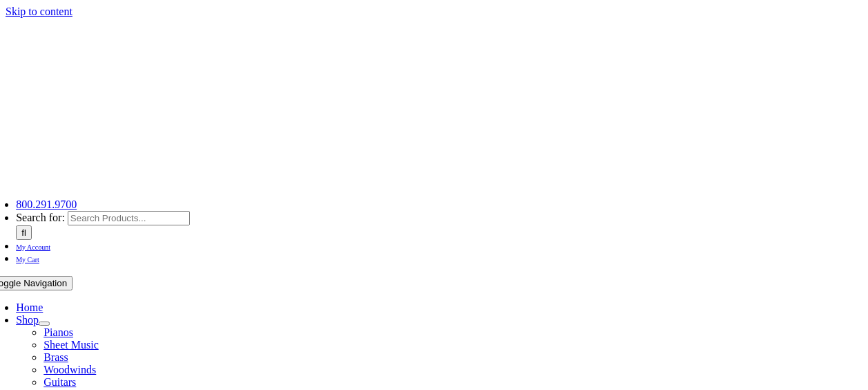  I want to click on a: My Cart, so click(27, 258).